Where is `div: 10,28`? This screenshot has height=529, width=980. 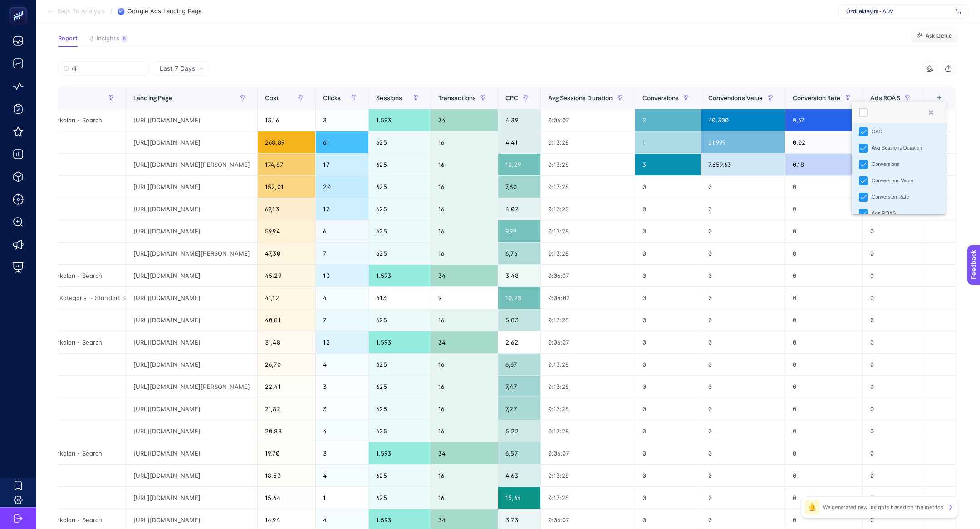 div: 10,28 is located at coordinates (519, 298).